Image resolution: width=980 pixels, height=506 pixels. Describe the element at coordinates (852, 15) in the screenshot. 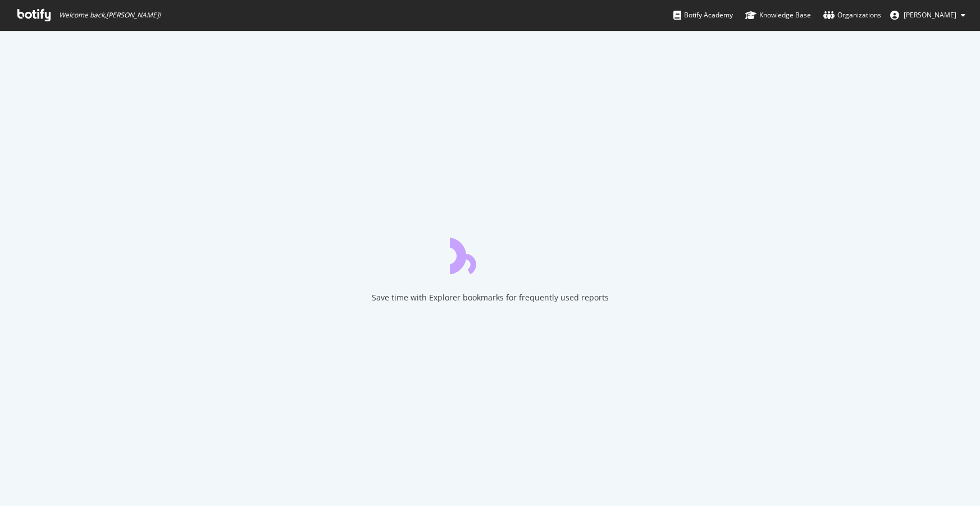

I see `div: Organizations` at that location.